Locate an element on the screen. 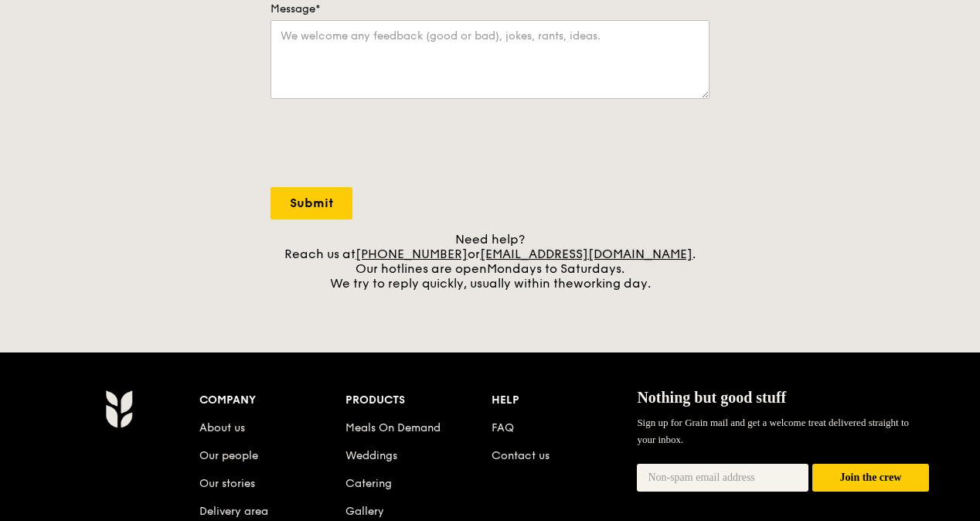  a: Weddings is located at coordinates (371, 455).